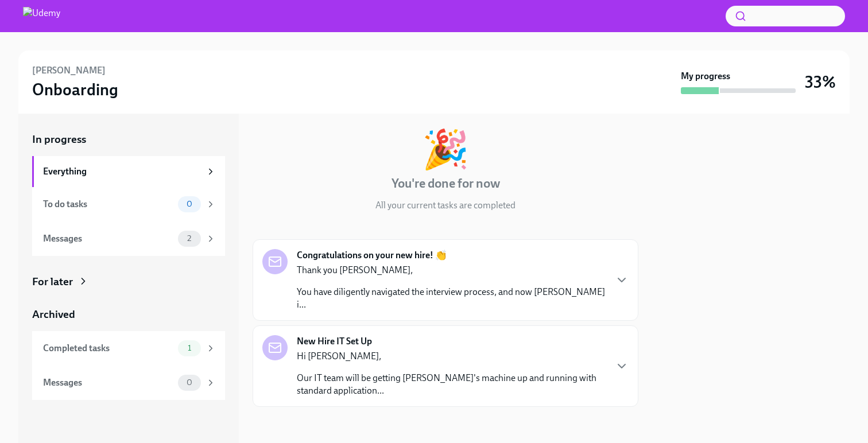  I want to click on a: To do tasks0, so click(129, 204).